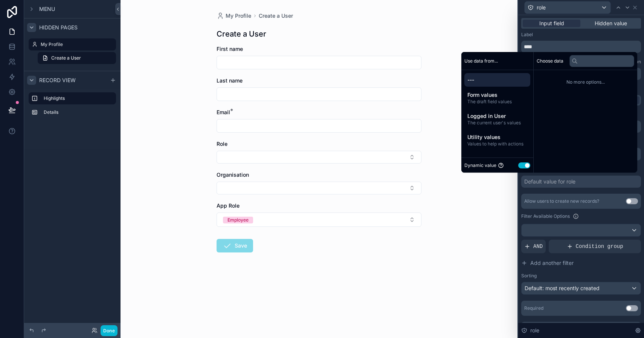 Image resolution: width=644 pixels, height=338 pixels. I want to click on label: Details, so click(78, 113).